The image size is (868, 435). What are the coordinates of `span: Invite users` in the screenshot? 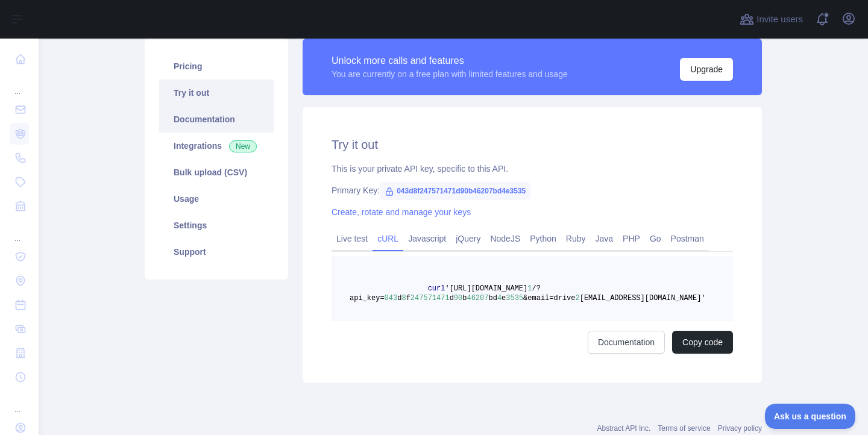 It's located at (780, 20).